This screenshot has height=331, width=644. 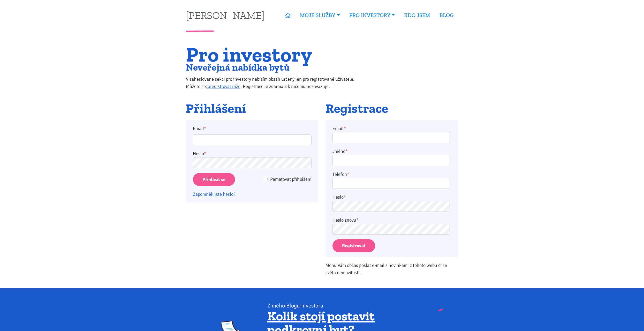 I want to click on button: Registrovat, so click(x=354, y=245).